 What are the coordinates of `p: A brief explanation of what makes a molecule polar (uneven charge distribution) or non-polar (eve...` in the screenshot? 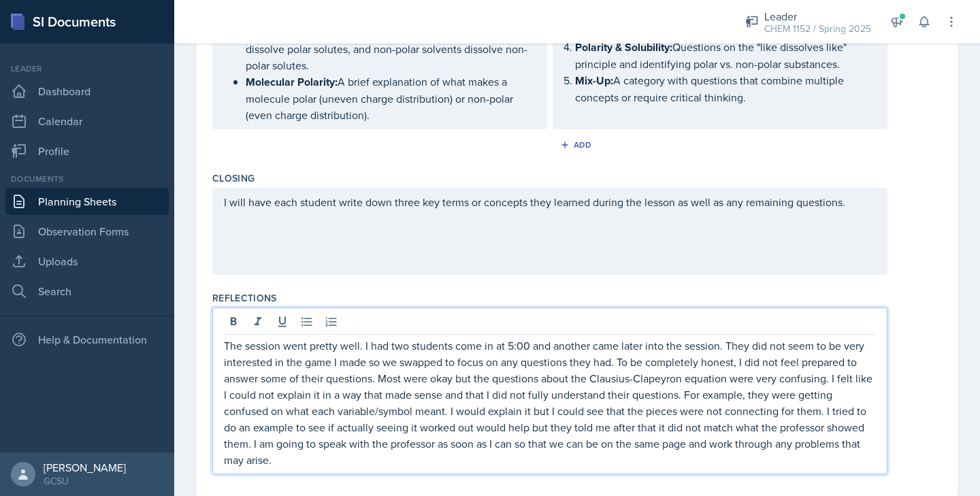 It's located at (390, 98).